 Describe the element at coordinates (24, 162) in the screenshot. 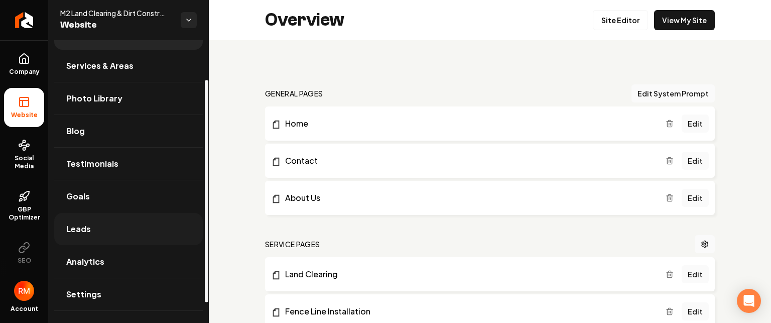

I see `span: Social Media` at that location.